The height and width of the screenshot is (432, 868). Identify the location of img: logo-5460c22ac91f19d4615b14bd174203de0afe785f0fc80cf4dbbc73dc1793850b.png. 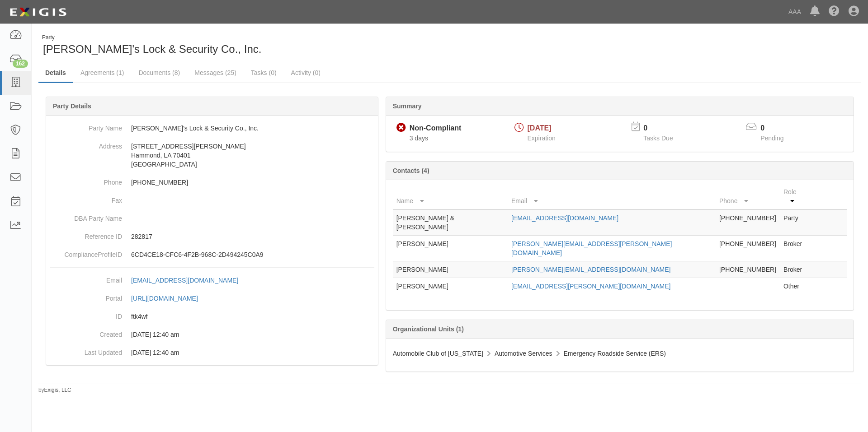
(38, 12).